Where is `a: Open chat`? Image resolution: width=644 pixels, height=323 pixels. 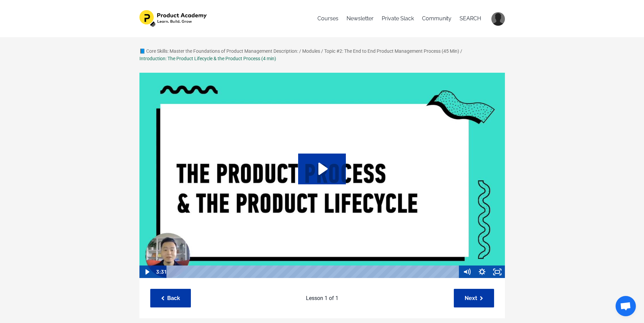
a: Open chat is located at coordinates (625, 306).